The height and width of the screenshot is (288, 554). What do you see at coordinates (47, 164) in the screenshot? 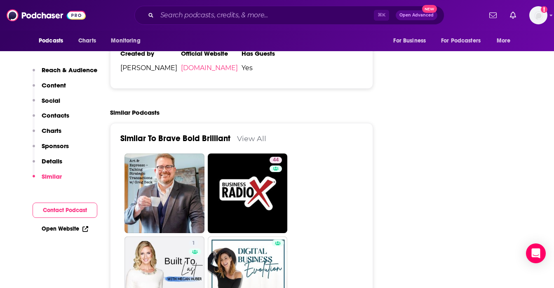
I see `button: Details` at bounding box center [47, 164].